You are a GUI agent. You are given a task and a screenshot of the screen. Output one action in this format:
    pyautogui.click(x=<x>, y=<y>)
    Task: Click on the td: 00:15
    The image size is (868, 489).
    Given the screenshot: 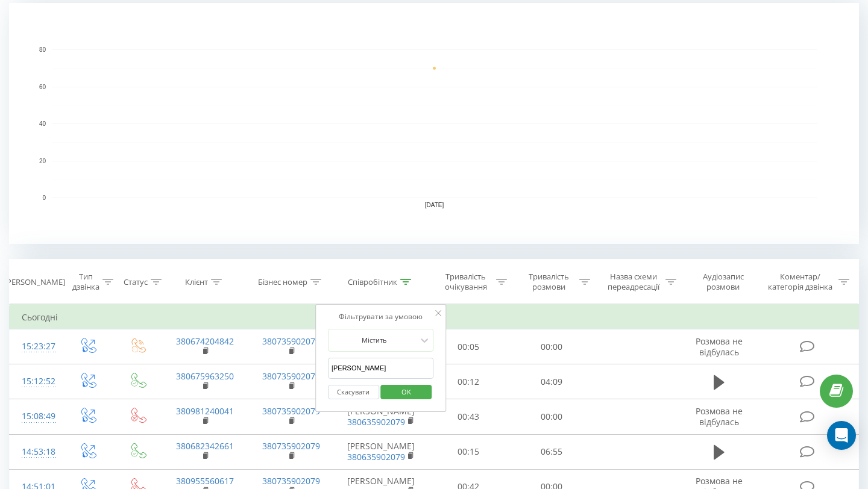 What is the action you would take?
    pyautogui.click(x=469, y=452)
    